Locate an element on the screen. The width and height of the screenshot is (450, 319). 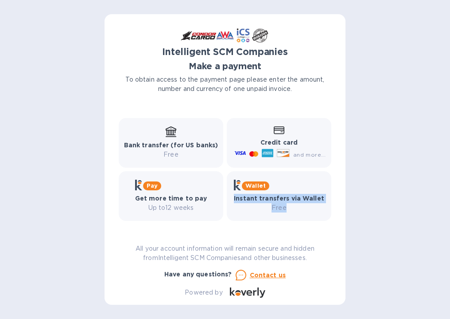
u: Contact us is located at coordinates (268, 275).